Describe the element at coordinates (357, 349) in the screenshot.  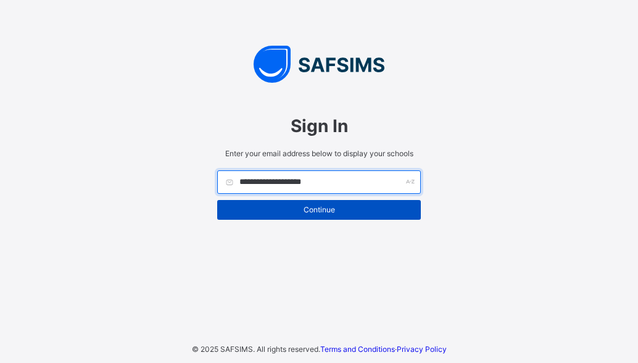
I see `a: Terms and Conditions` at that location.